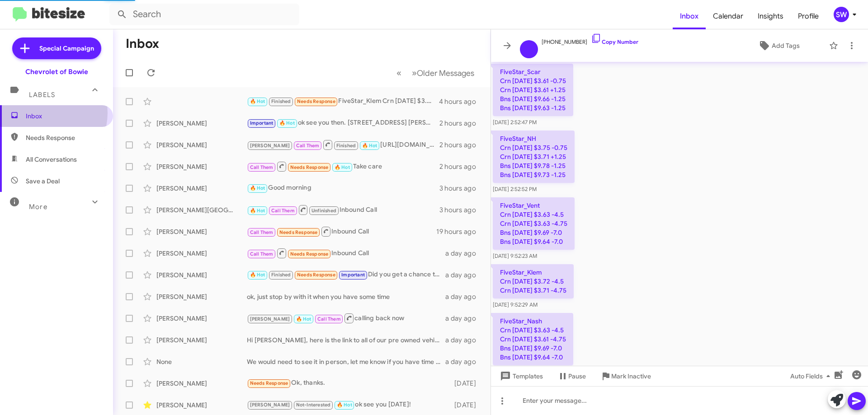 This screenshot has height=415, width=868. What do you see at coordinates (786, 46) in the screenshot?
I see `span: Add Tags` at bounding box center [786, 46].